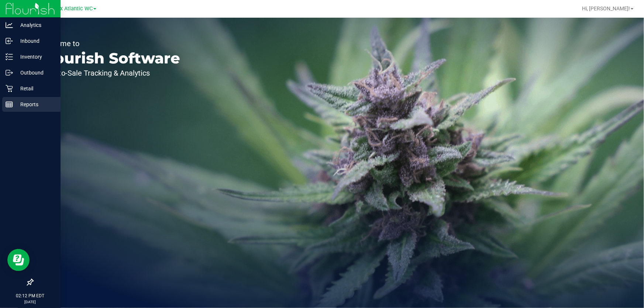  What do you see at coordinates (35, 41) in the screenshot?
I see `p: Inbound` at bounding box center [35, 41].